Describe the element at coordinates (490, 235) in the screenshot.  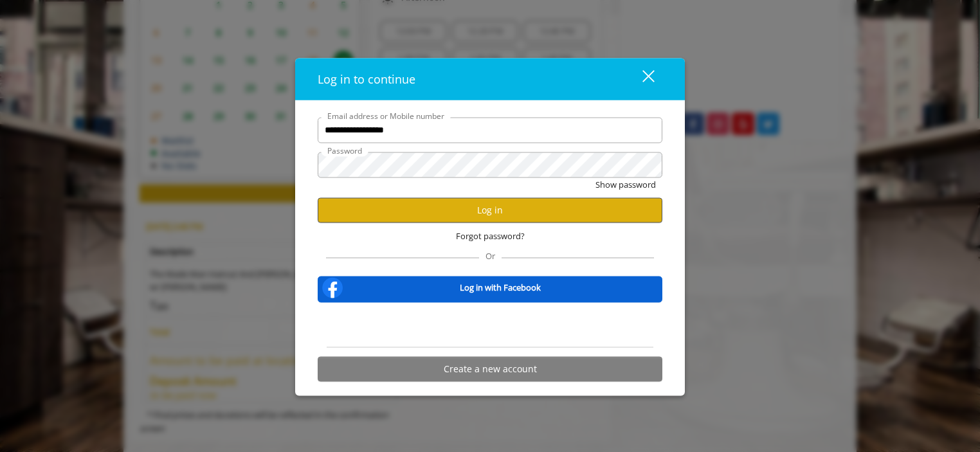
I see `span: Forgot password?` at that location.